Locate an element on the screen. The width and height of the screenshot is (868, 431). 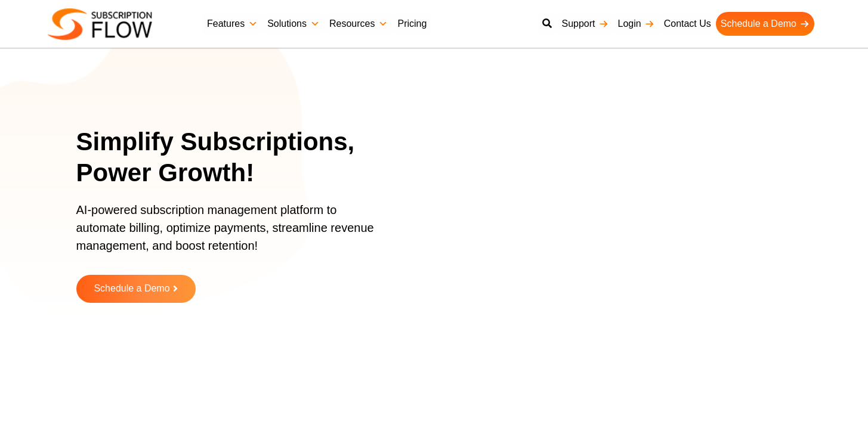
a: Login is located at coordinates (636, 24).